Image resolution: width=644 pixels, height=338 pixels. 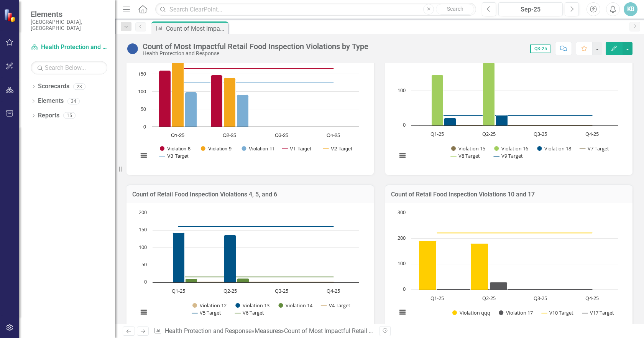 What do you see at coordinates (336, 305) in the screenshot?
I see `button: Show V4 Target` at bounding box center [336, 305].